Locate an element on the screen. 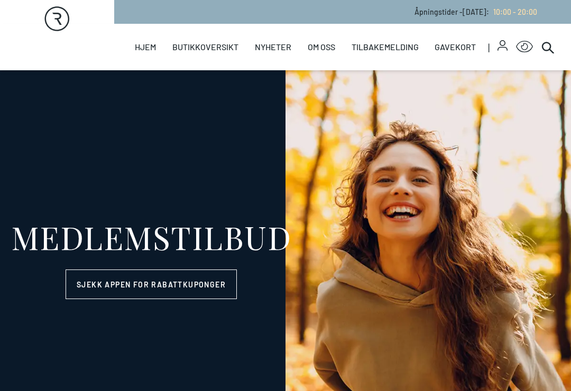 Image resolution: width=571 pixels, height=391 pixels. a: Hjem is located at coordinates (145, 47).